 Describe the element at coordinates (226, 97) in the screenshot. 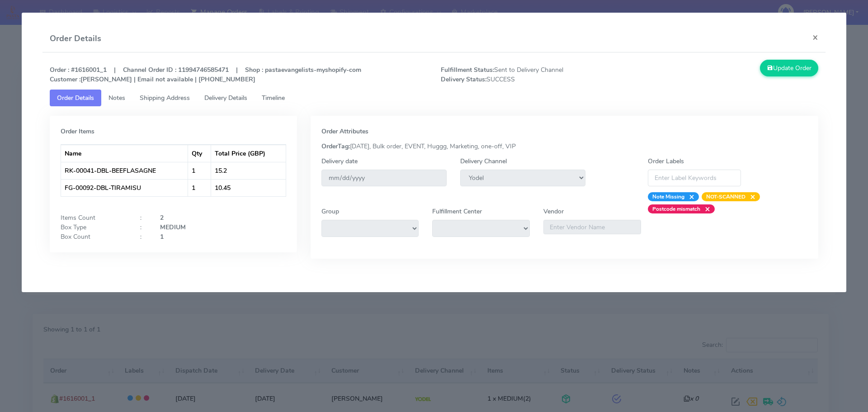

I see `span: Delivery Details` at that location.